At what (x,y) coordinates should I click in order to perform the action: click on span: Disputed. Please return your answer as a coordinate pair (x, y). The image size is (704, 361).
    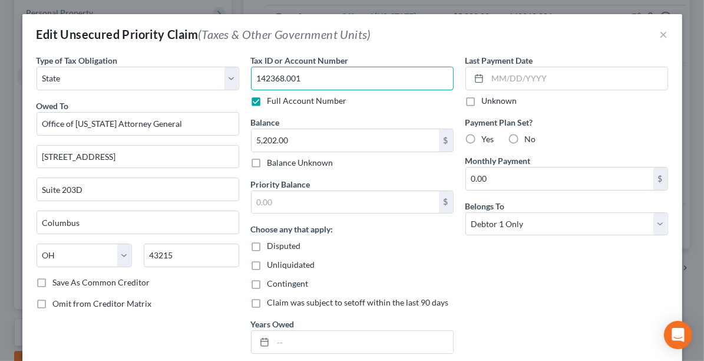
    Looking at the image, I should click on (284, 245).